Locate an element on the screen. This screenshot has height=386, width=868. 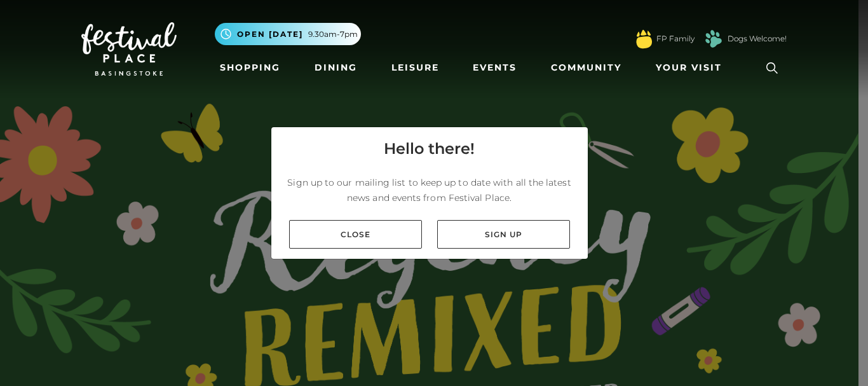
a: Community is located at coordinates (586, 68).